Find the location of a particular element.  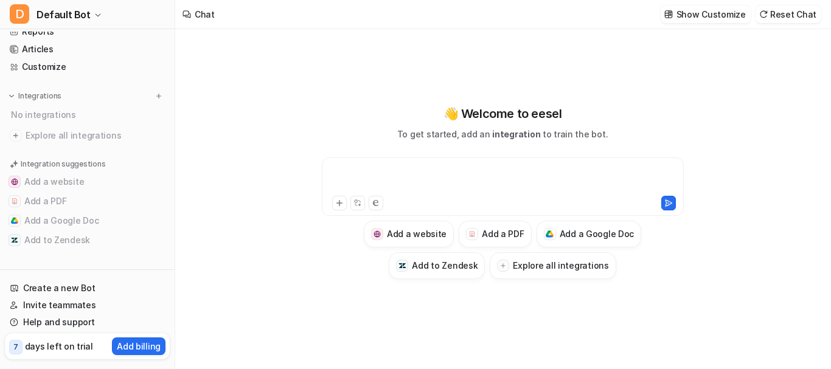

button: Integrations is located at coordinates (35, 96).